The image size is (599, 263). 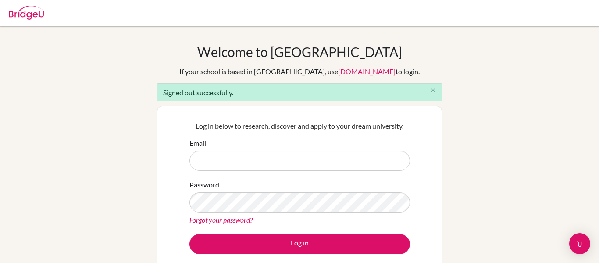 What do you see at coordinates (433, 90) in the screenshot?
I see `button: Close` at bounding box center [433, 90].